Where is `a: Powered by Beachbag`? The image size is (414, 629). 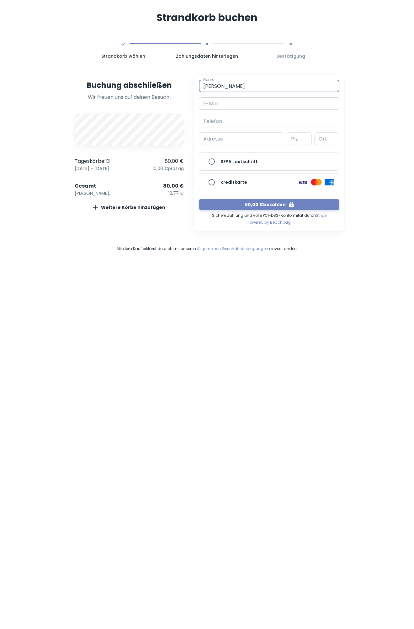
a: Powered by Beachbag is located at coordinates (269, 222).